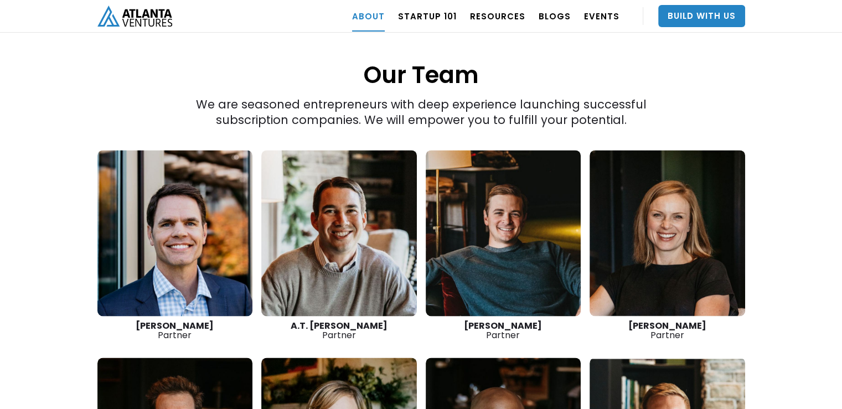 Image resolution: width=842 pixels, height=409 pixels. Describe the element at coordinates (427, 16) in the screenshot. I see `a: Startup 101` at that location.